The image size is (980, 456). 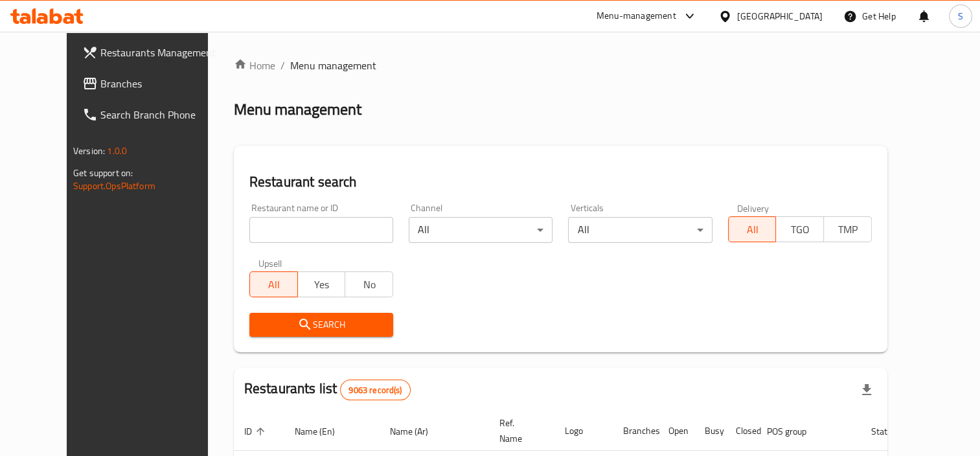 What do you see at coordinates (375, 390) in the screenshot?
I see `span: 9063 record(s)` at bounding box center [375, 390].